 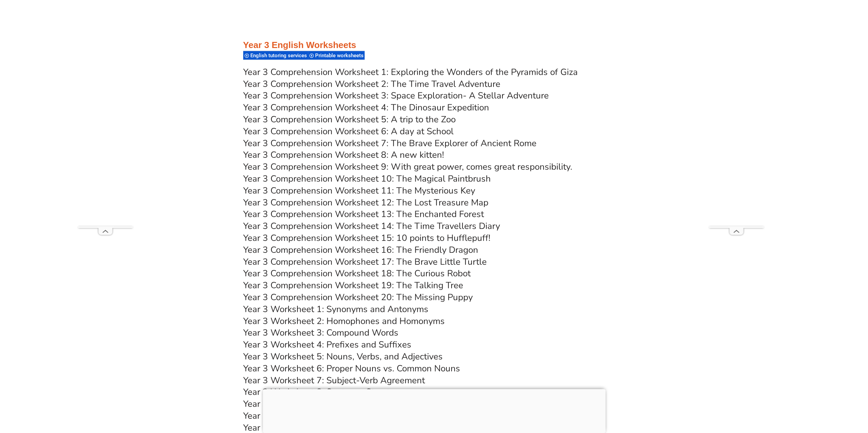 What do you see at coordinates (434, 45) in the screenshot?
I see `h3: Year 3 English Worksheets` at bounding box center [434, 45].